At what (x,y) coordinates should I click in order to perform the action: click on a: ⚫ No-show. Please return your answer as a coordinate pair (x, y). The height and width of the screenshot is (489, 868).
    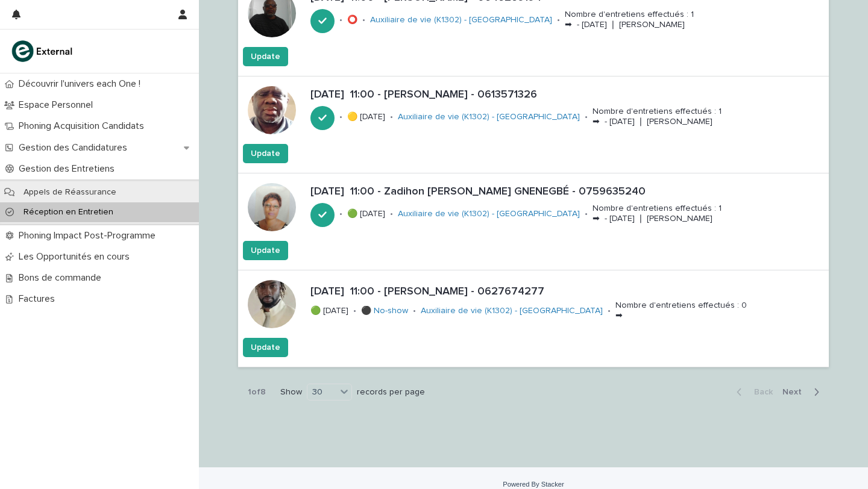
    Looking at the image, I should click on (385, 311).